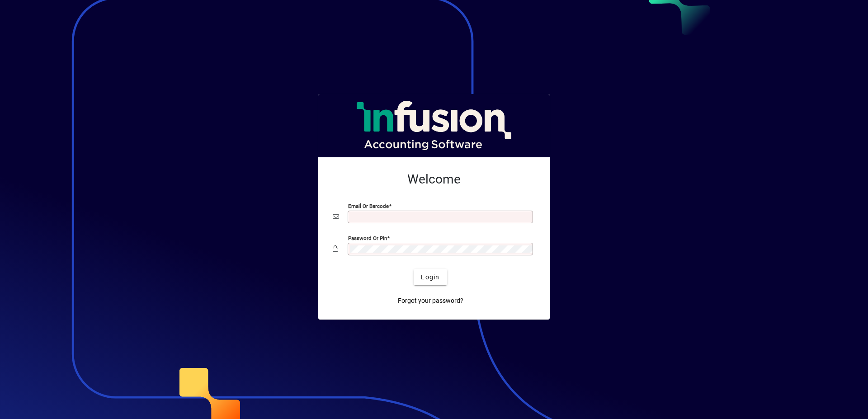 The width and height of the screenshot is (868, 419). What do you see at coordinates (434, 179) in the screenshot?
I see `h2: Welcome` at bounding box center [434, 179].